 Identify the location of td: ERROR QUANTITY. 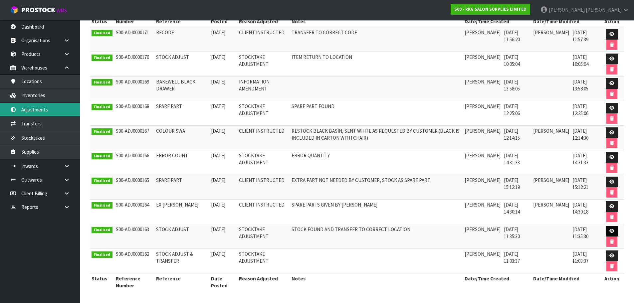
(377, 163).